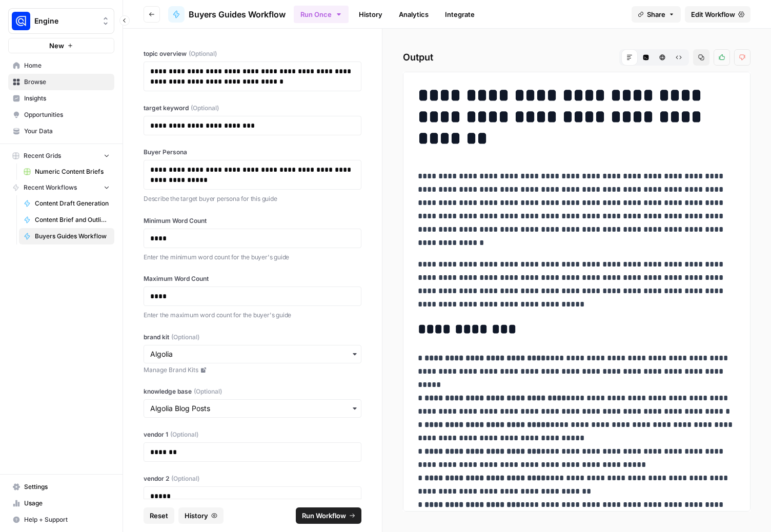  I want to click on span: Numeric Content Briefs, so click(72, 172).